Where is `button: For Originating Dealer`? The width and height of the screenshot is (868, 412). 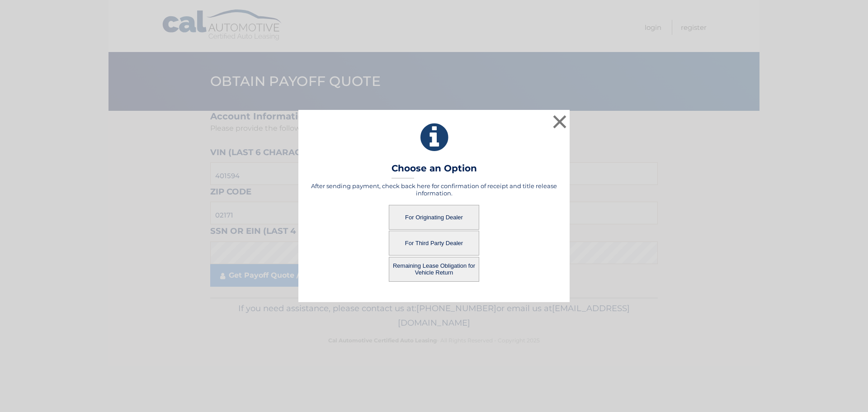
button: For Originating Dealer is located at coordinates (434, 217).